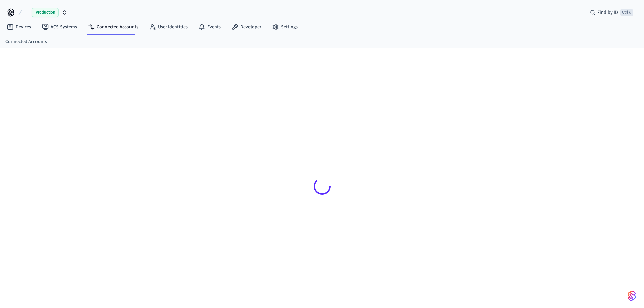 The width and height of the screenshot is (644, 308). I want to click on a: Events, so click(209, 27).